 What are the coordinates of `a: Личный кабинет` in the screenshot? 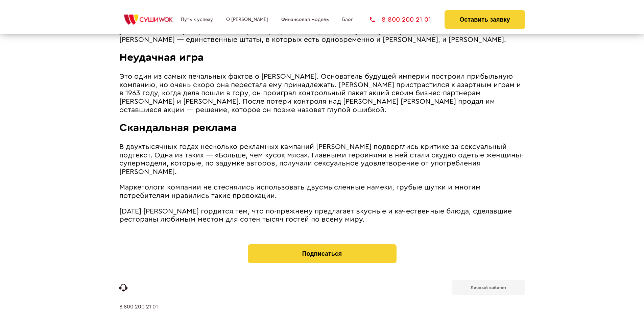 It's located at (489, 288).